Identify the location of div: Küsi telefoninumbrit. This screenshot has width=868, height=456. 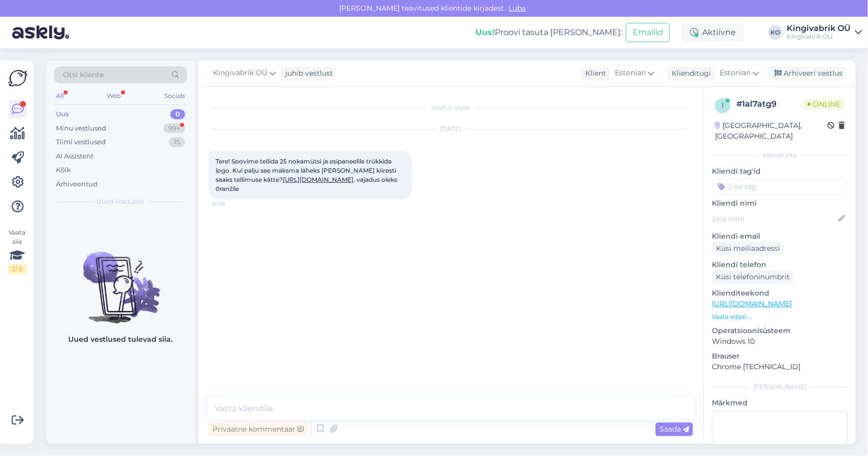
(752, 277).